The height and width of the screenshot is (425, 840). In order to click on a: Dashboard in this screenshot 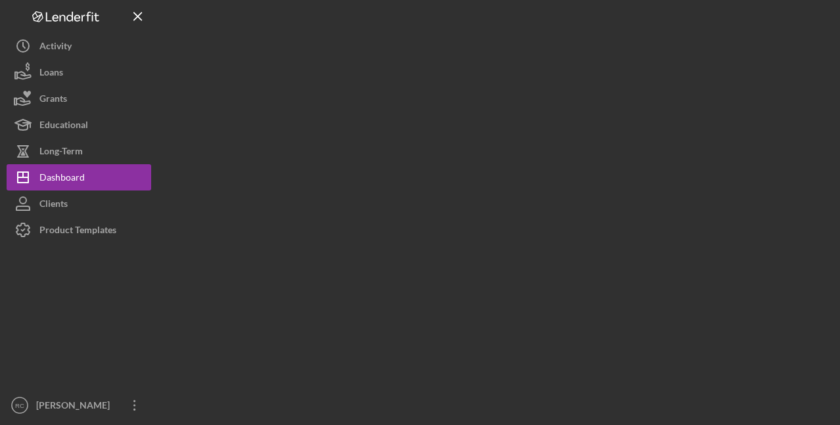, I will do `click(79, 178)`.